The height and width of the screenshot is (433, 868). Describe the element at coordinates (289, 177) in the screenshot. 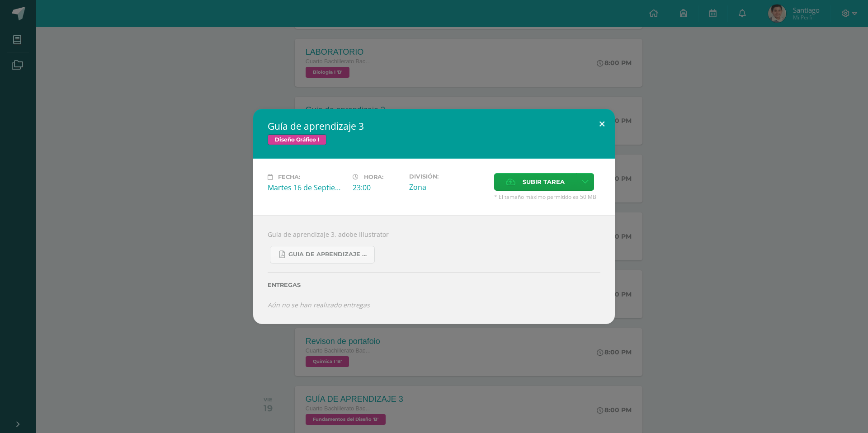

I see `span: Fecha:` at that location.